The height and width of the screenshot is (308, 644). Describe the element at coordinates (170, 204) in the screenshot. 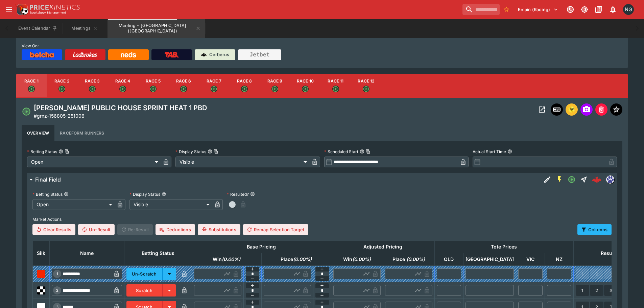

I see `div: Visible` at that location.